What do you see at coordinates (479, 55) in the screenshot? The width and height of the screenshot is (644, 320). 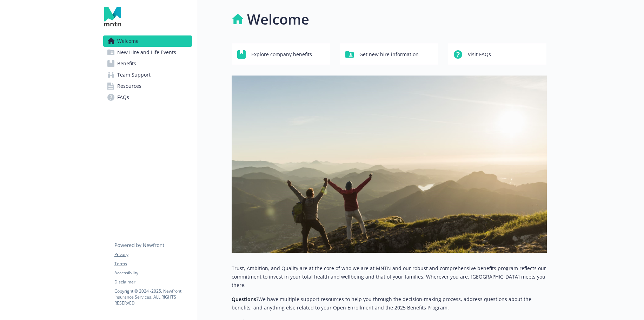 I see `span: Visit FAQs` at bounding box center [479, 55].